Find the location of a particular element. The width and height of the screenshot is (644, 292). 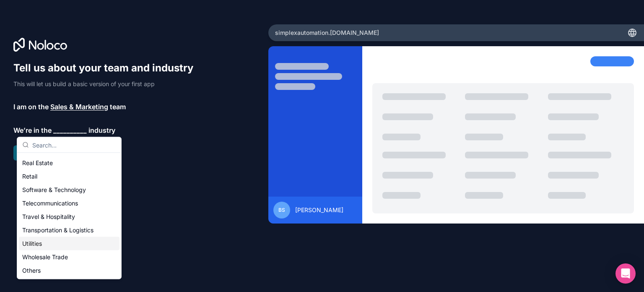

span: BS is located at coordinates (282, 210).